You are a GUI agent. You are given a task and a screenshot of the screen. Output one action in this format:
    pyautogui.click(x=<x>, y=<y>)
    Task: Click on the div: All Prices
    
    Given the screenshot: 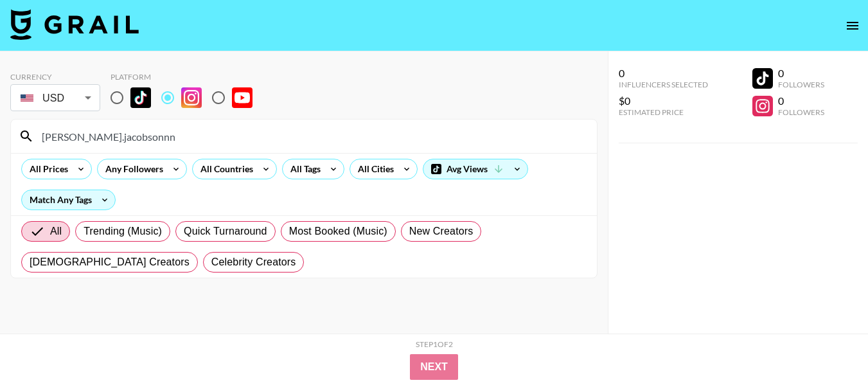 What is the action you would take?
    pyautogui.click(x=47, y=169)
    